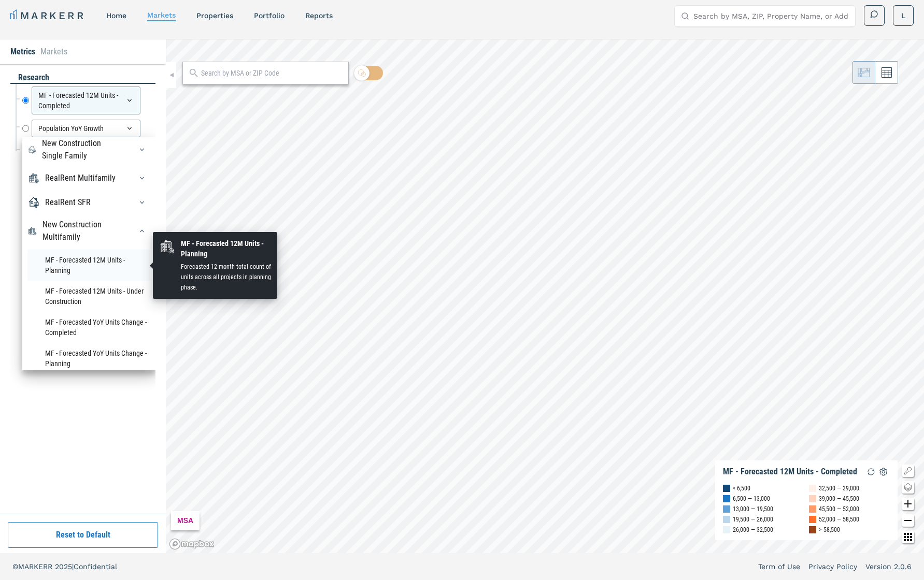 Image resolution: width=924 pixels, height=580 pixels. What do you see at coordinates (89, 358) in the screenshot?
I see `li: MF - Forecasted YoY Units Change - Planning` at bounding box center [89, 358].